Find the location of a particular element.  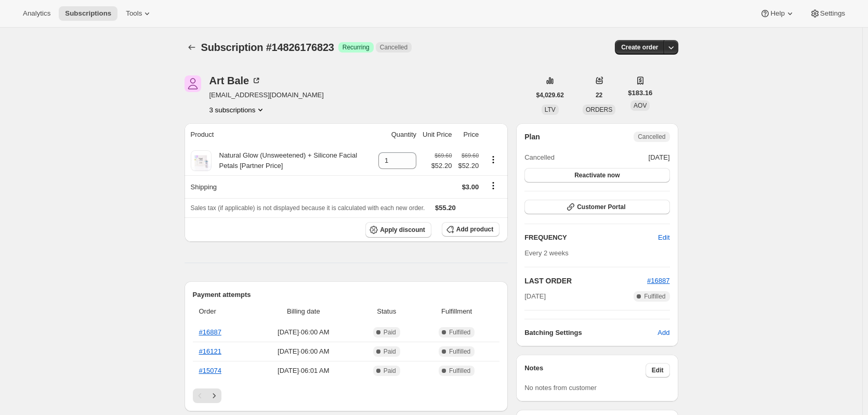

span: Billing date is located at coordinates (303, 312).